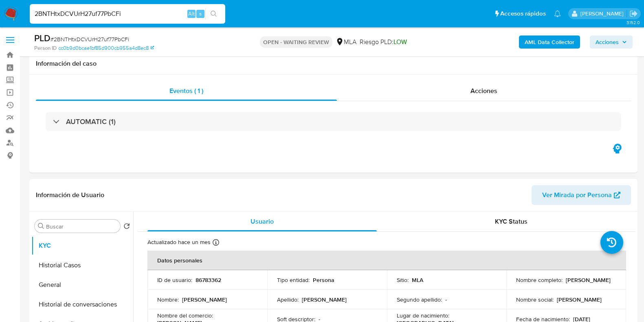 The height and width of the screenshot is (322, 644). Describe the element at coordinates (634, 13) in the screenshot. I see `a: Salir` at that location.